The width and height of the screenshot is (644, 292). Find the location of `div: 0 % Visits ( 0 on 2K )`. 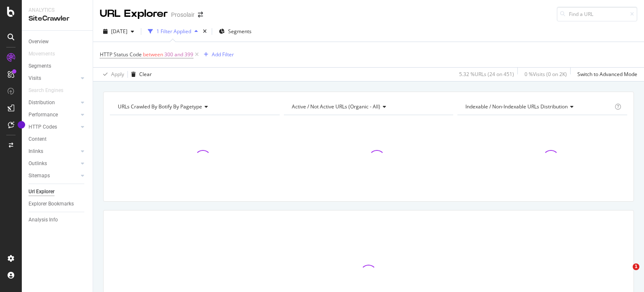

div: 0 % Visits ( 0 on 2K ) is located at coordinates (545, 74).